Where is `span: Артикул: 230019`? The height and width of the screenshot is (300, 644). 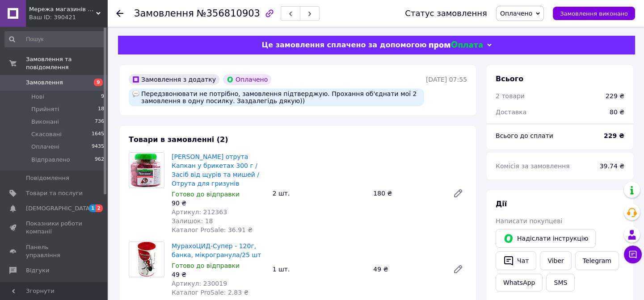 span: Артикул: 230019 is located at coordinates (199, 284).